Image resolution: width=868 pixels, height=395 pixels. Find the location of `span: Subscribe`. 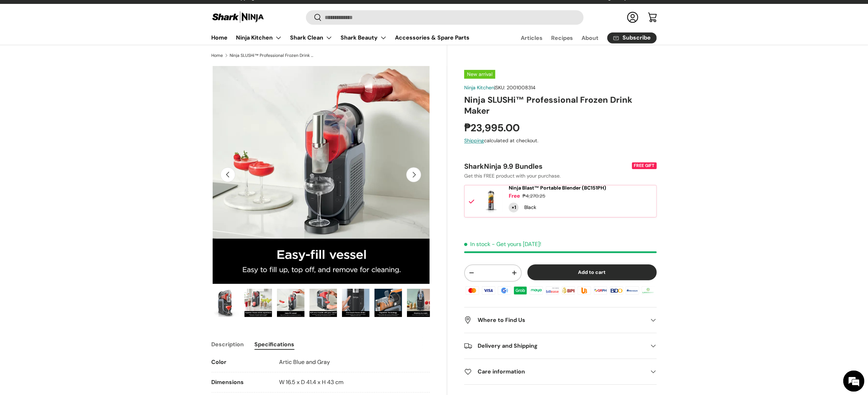

span: Subscribe is located at coordinates (636, 37).